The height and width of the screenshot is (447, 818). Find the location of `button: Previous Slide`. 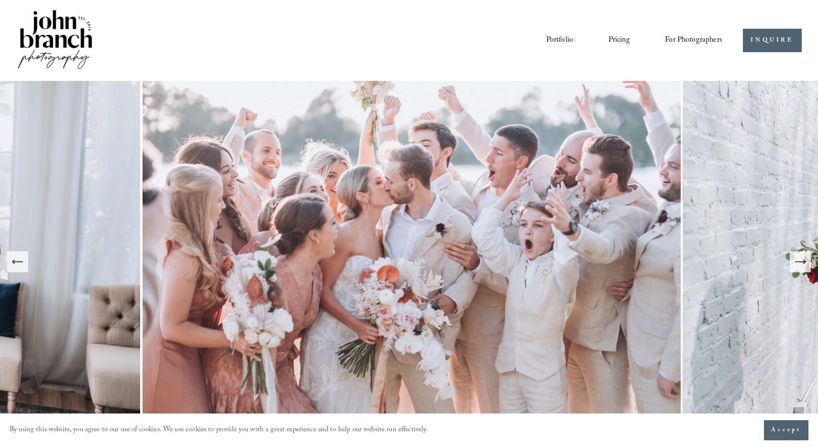

button: Previous Slide is located at coordinates (18, 262).